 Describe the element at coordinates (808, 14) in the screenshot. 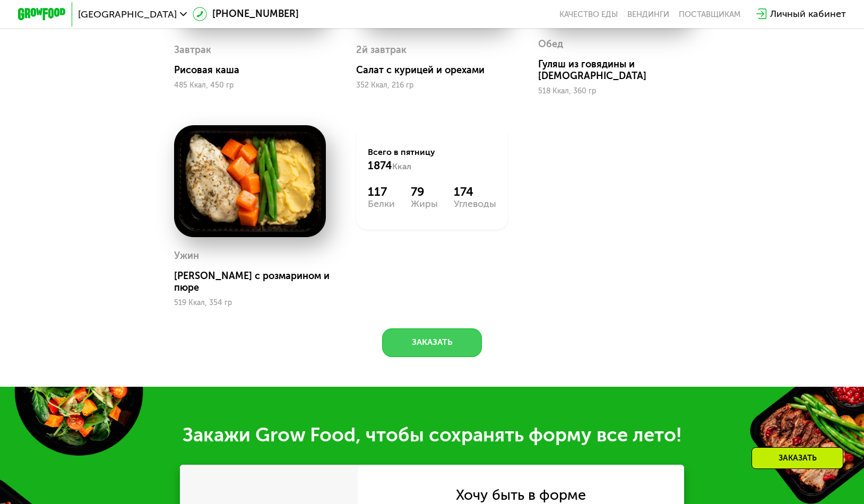

I see `div: Личный кабинет` at that location.